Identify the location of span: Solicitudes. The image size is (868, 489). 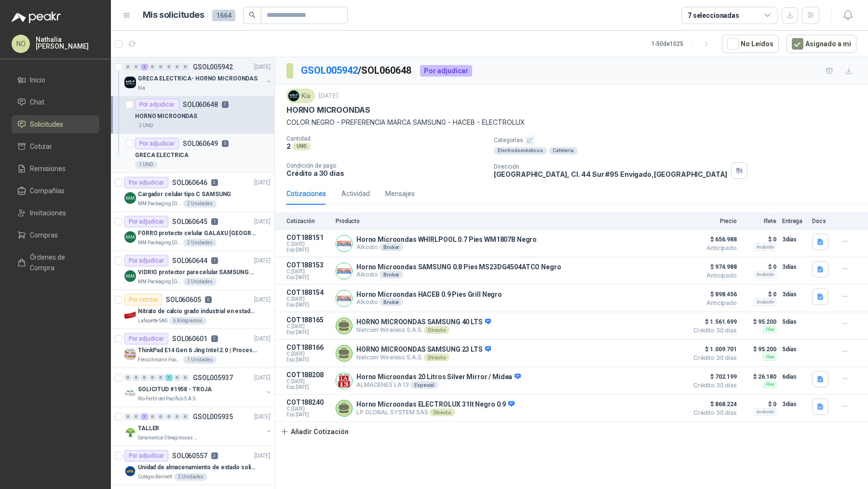
(46, 124).